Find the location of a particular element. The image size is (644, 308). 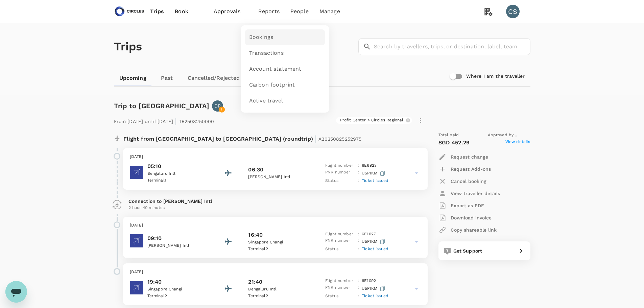

p: View traveller details is located at coordinates (475, 193).